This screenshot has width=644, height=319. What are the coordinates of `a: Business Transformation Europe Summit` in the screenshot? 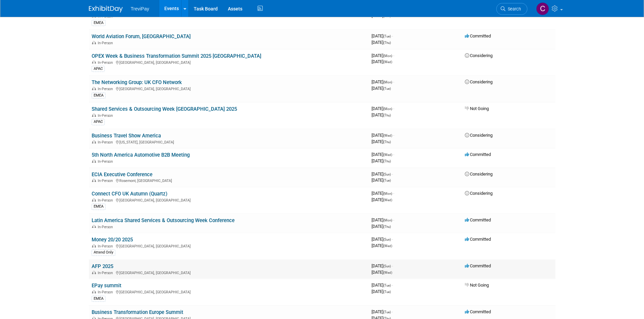 It's located at (137, 313).